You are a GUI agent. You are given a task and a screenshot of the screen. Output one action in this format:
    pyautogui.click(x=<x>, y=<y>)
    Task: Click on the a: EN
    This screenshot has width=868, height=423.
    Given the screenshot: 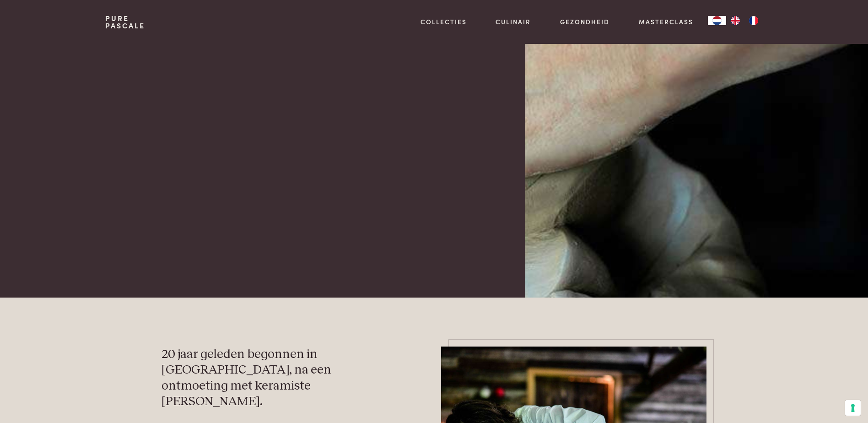 What is the action you would take?
    pyautogui.click(x=736, y=20)
    